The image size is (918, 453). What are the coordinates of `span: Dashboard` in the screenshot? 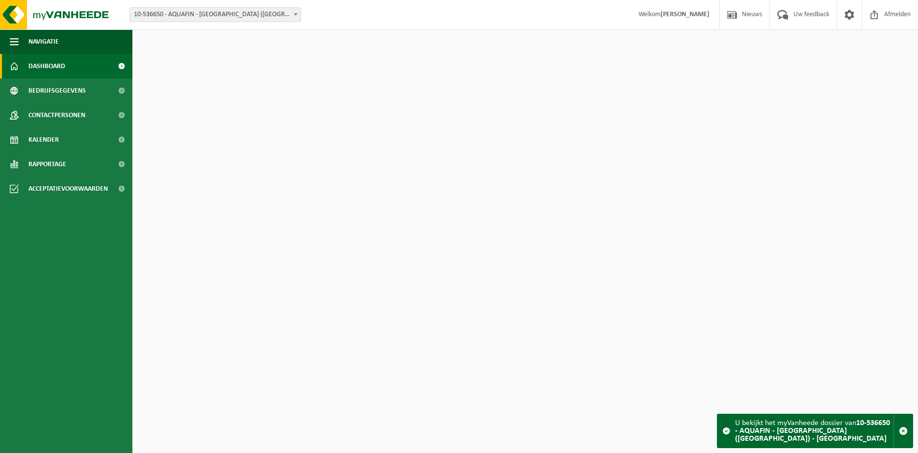 It's located at (47, 66).